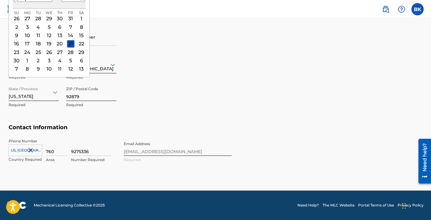 Image resolution: width=431 pixels, height=220 pixels. What do you see at coordinates (49, 36) in the screenshot?
I see `div: Choose Wednesday, September 12th, 1979` at bounding box center [49, 36].